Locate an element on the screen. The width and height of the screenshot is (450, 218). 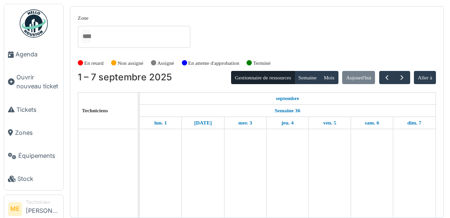
button: Mois is located at coordinates (329, 77).